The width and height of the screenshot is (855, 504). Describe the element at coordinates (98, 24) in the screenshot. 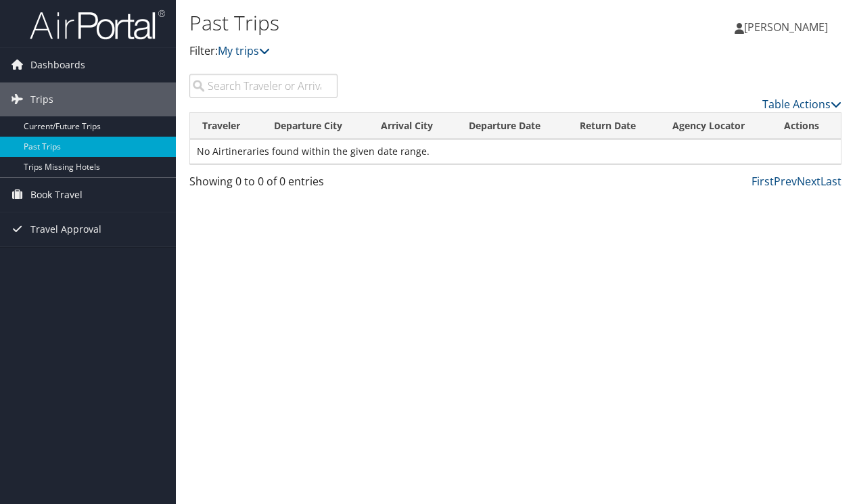

I see `img: airportal-logo.png` at that location.